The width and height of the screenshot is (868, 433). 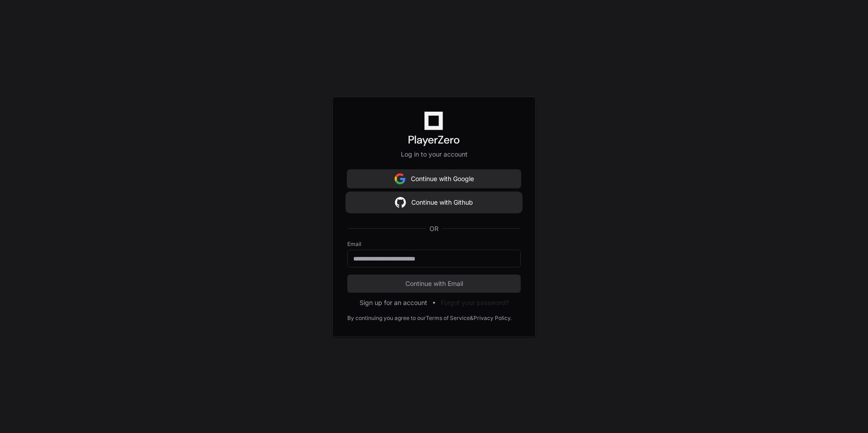 I want to click on span: OR, so click(x=434, y=229).